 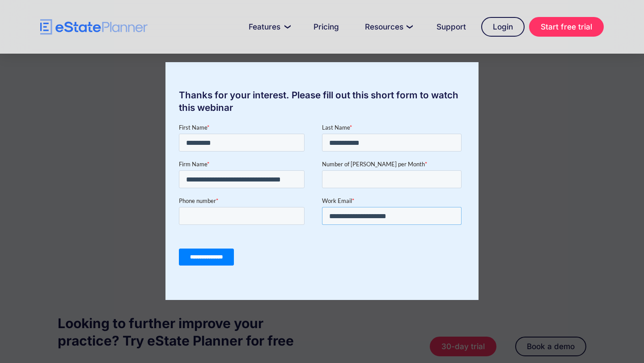 I want to click on a: home, so click(x=94, y=27).